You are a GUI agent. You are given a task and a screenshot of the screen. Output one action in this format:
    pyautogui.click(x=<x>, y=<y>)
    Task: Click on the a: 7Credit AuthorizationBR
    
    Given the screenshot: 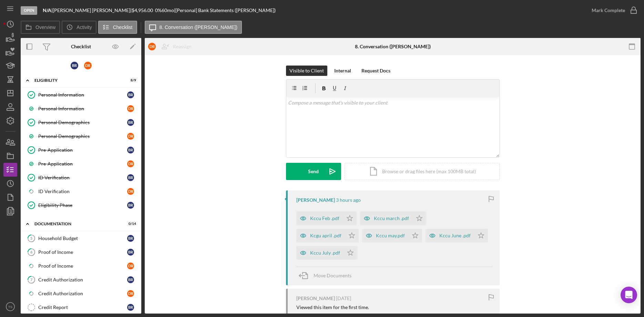 What is the action you would take?
    pyautogui.click(x=81, y=280)
    